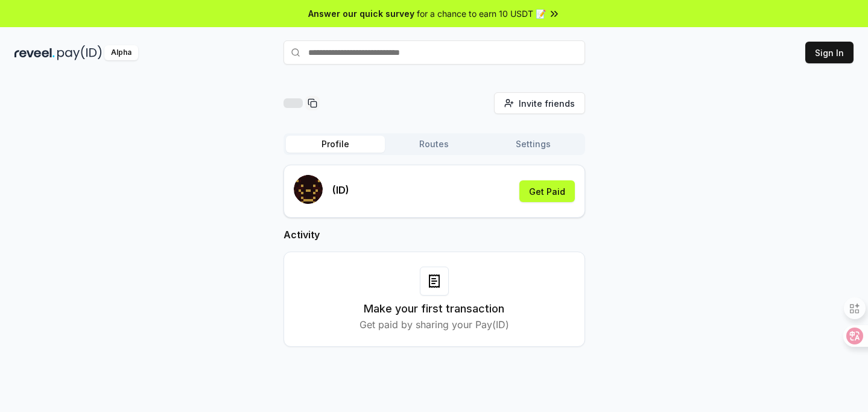  Describe the element at coordinates (482, 13) in the screenshot. I see `span: for a chance to earn 10 USDT 📝` at that location.